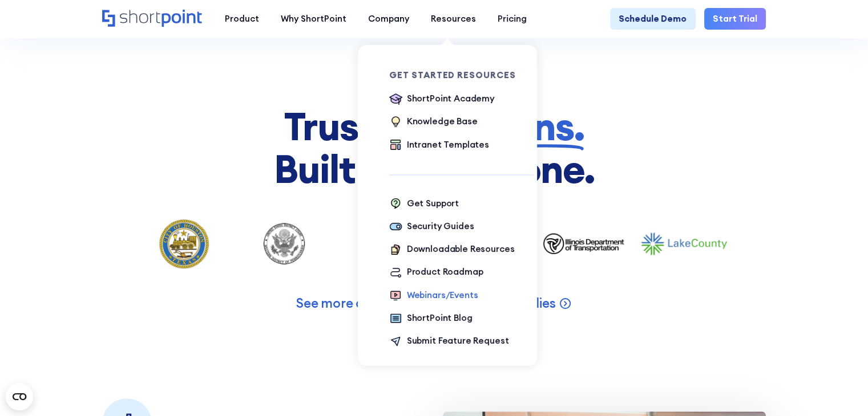 The width and height of the screenshot is (868, 416). What do you see at coordinates (735, 19) in the screenshot?
I see `a: Start Trial` at bounding box center [735, 19].